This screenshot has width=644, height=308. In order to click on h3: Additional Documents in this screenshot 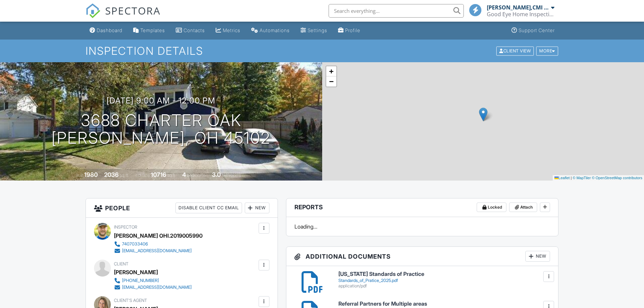, I will do `click(422, 256)`.